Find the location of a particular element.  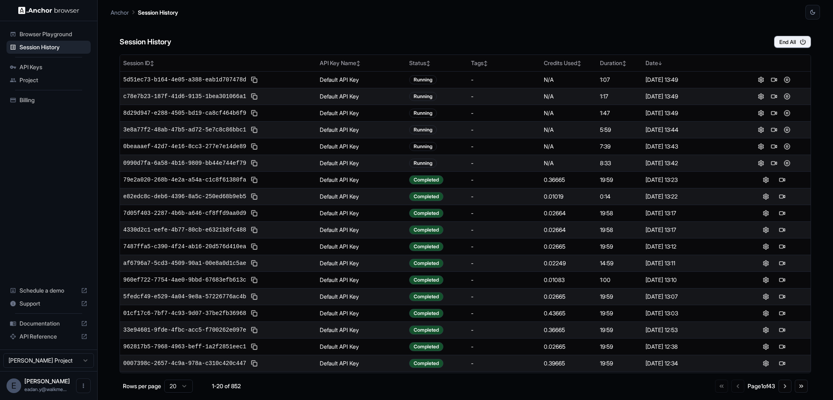

div: Support is located at coordinates (48, 303).